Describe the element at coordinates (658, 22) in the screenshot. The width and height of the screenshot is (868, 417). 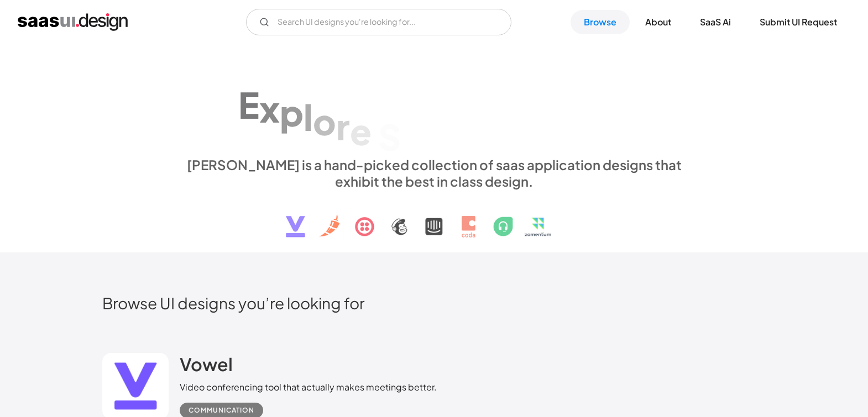
I see `a: About` at that location.